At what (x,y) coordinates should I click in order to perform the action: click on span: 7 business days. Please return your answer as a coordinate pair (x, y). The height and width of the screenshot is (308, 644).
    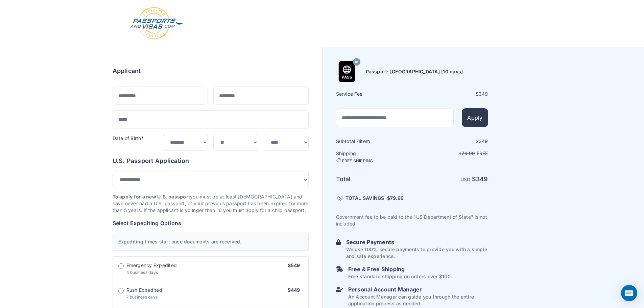
    Looking at the image, I should click on (142, 297).